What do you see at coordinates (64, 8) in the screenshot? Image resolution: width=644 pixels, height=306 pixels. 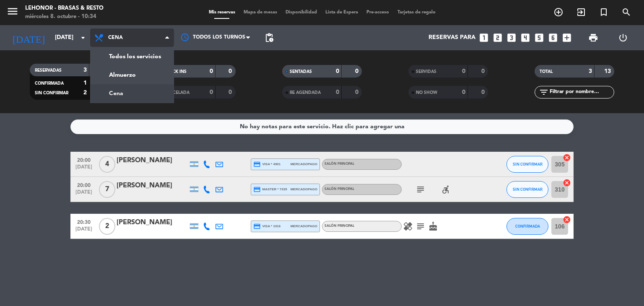 I see `div: Lehonor - Brasas & Resto` at bounding box center [64, 8].